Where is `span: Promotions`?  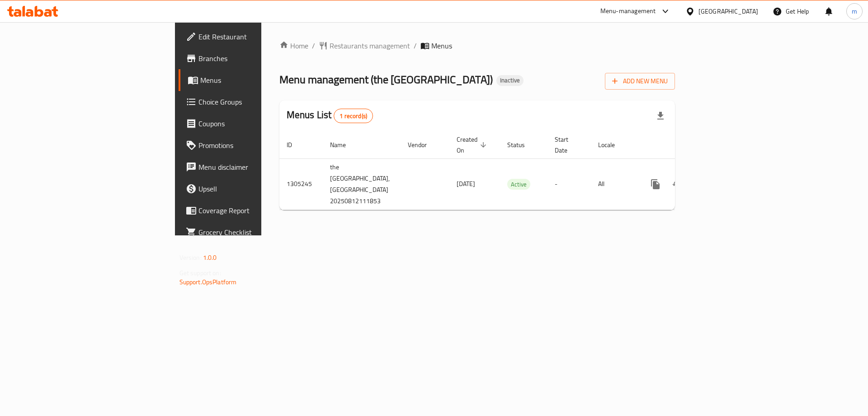 span: Promotions is located at coordinates (255, 145).